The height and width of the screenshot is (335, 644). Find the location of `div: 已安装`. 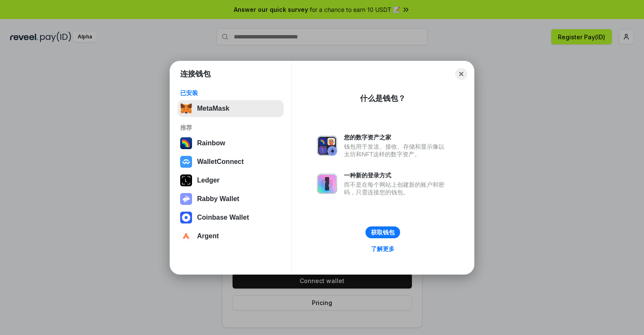

div: 已安装 is located at coordinates (231, 93).